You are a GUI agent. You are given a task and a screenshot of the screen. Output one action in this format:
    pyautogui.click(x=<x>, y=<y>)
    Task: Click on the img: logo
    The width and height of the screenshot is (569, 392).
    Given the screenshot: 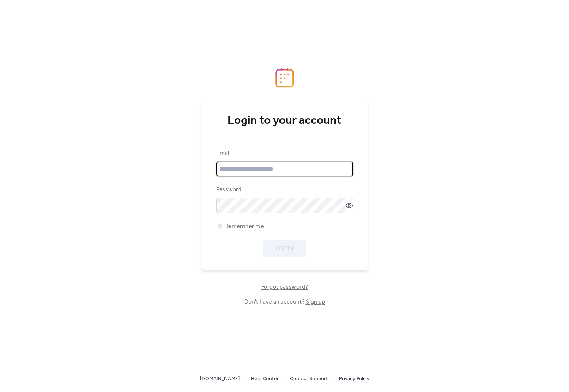 What is the action you would take?
    pyautogui.click(x=285, y=78)
    